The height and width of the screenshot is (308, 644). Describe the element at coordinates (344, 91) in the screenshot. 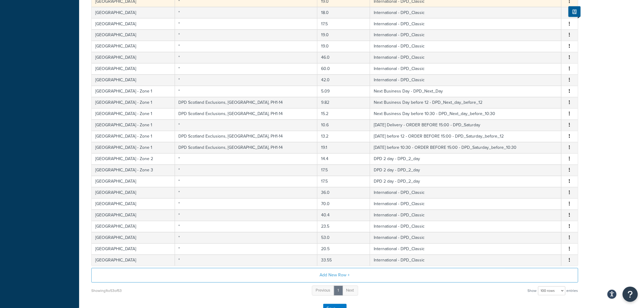

I see `td: 5.09` at that location.